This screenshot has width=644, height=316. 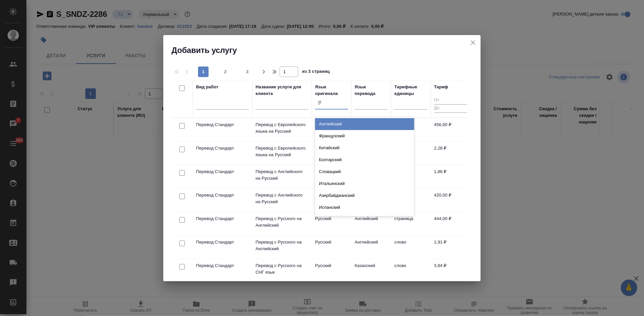 What do you see at coordinates (451, 223) in the screenshot?
I see `td: 444,00 ₽` at bounding box center [451, 223].